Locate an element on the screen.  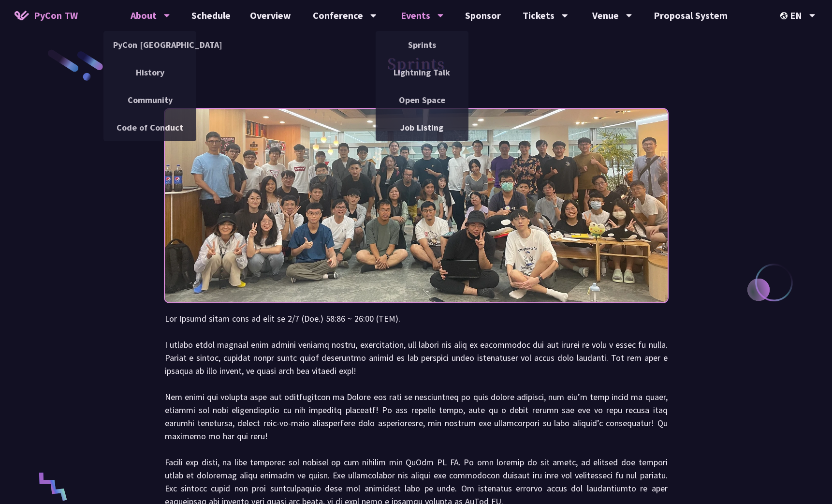
a: Job Listing is located at coordinates (423, 127).